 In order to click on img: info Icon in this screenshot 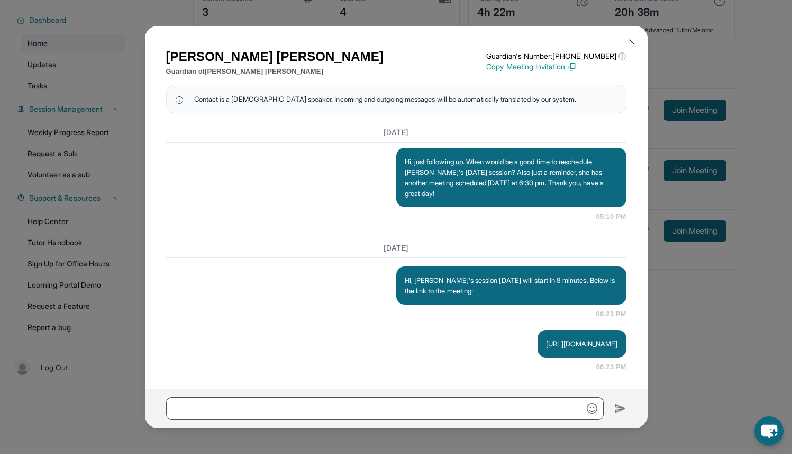, I will do `click(179, 99)`.